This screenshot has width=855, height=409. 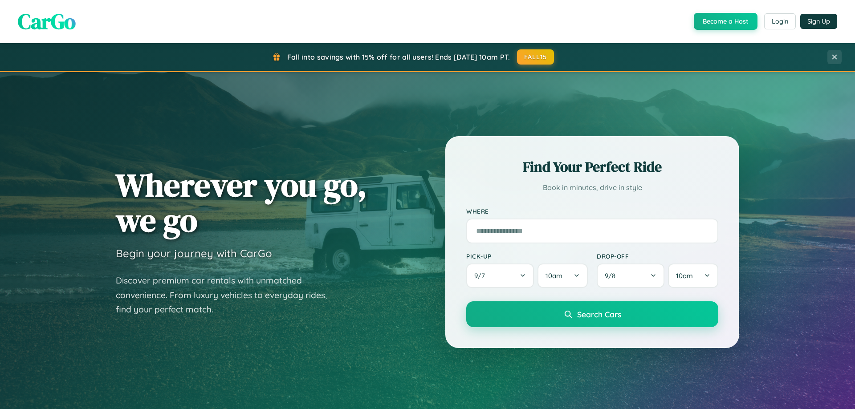 I want to click on label: Drop-off, so click(x=658, y=256).